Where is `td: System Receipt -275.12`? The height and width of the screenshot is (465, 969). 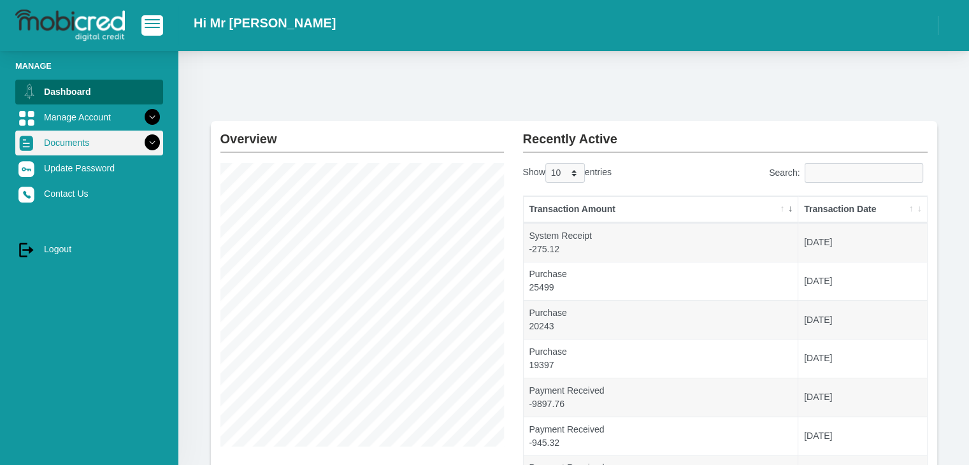
td: System Receipt -275.12 is located at coordinates (662, 242).